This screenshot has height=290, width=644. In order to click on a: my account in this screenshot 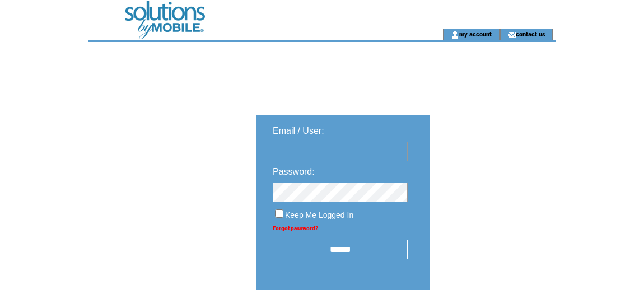, I will do `click(475, 34)`.